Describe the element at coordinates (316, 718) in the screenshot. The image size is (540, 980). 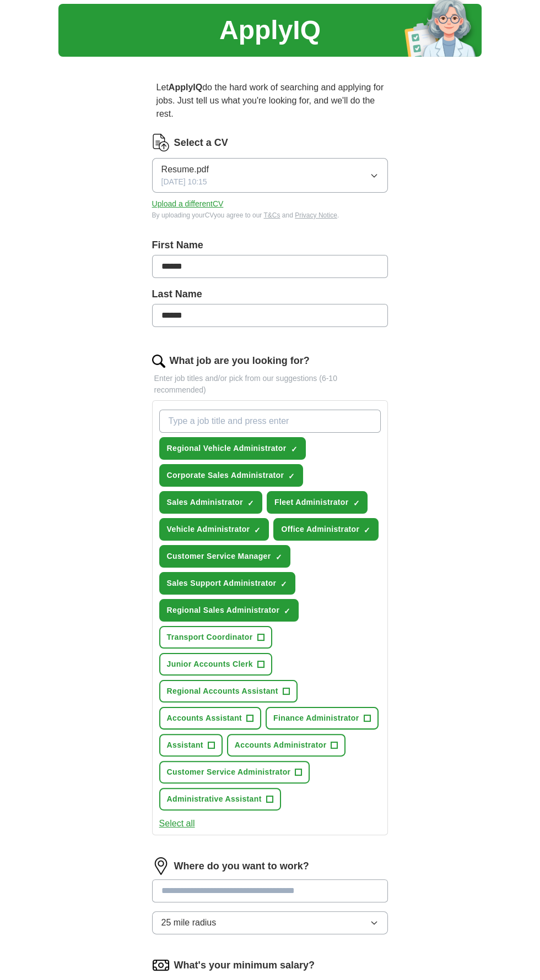
I see `span: Finance Administrator` at that location.